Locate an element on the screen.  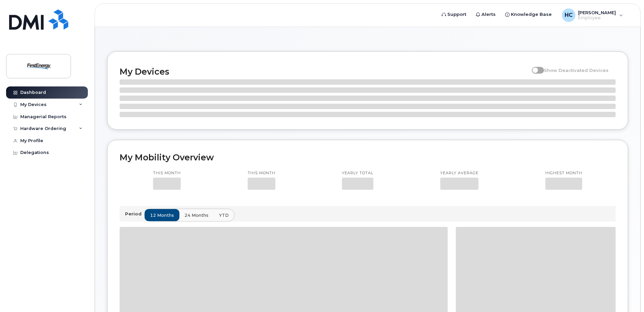
span: 24 months is located at coordinates (196, 215).